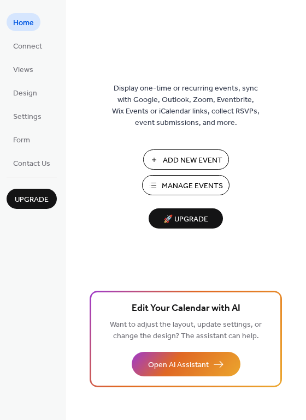 Image resolution: width=306 pixels, height=420 pixels. What do you see at coordinates (32, 199) in the screenshot?
I see `button: Upgrade` at bounding box center [32, 199].